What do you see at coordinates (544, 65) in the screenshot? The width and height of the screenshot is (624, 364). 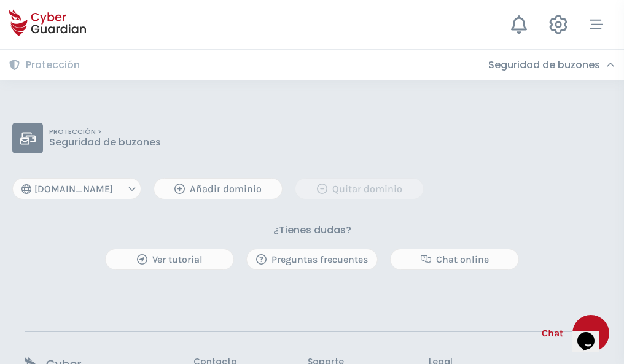 I see `h3: Seguridad de buzones` at bounding box center [544, 65].